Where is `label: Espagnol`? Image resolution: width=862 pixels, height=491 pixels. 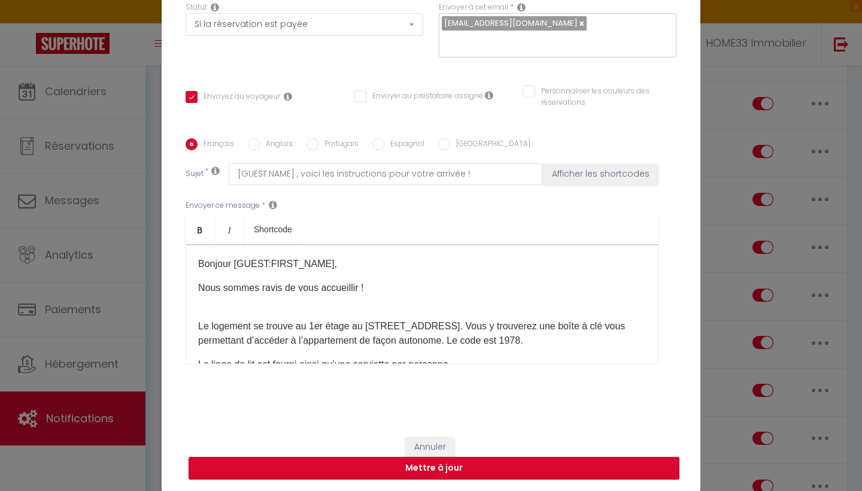 label: Espagnol is located at coordinates (404, 145).